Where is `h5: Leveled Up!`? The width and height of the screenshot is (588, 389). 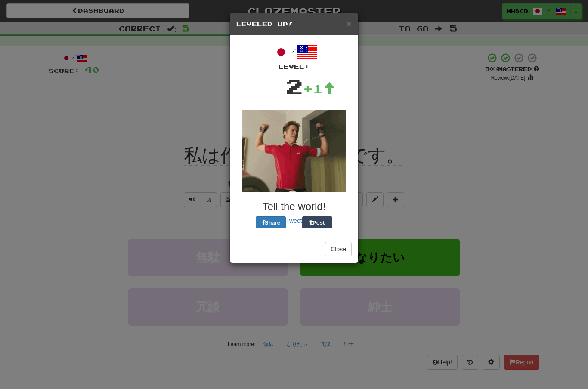 h5: Leveled Up! is located at coordinates (294, 24).